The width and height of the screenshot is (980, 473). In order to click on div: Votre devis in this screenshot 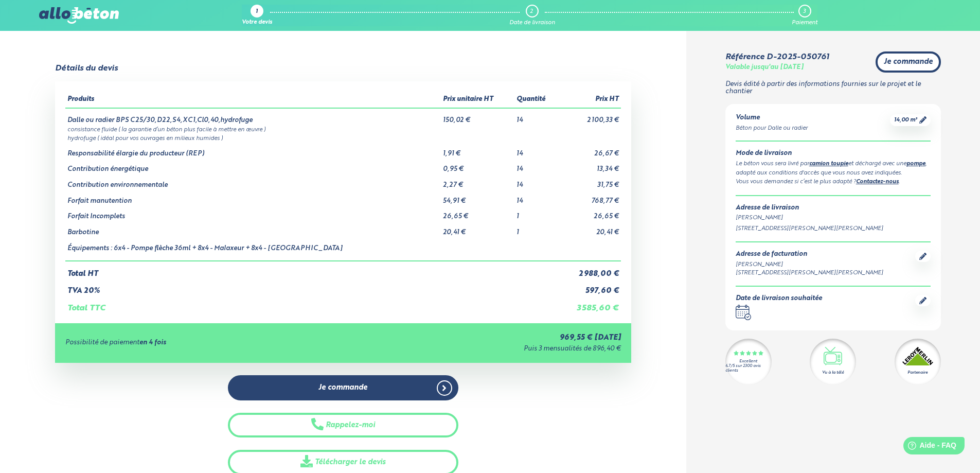, I will do `click(257, 22)`.